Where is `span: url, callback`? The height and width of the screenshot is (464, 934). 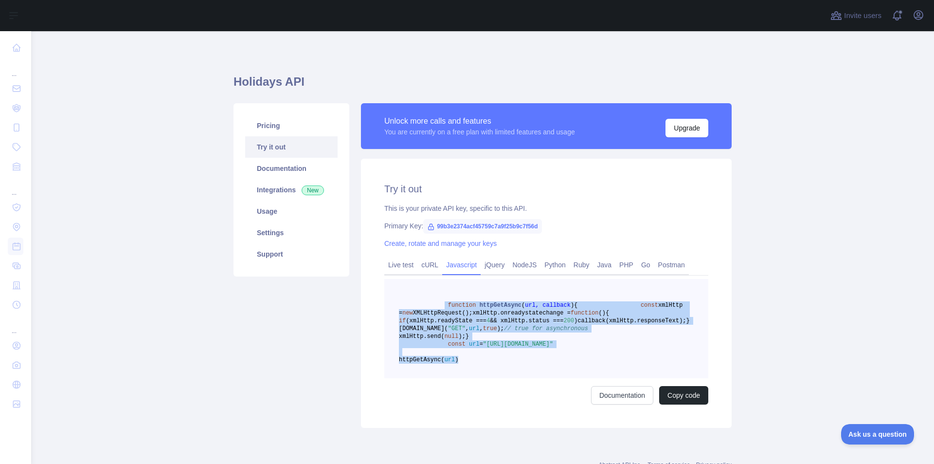
span: url, callback is located at coordinates (548, 305).